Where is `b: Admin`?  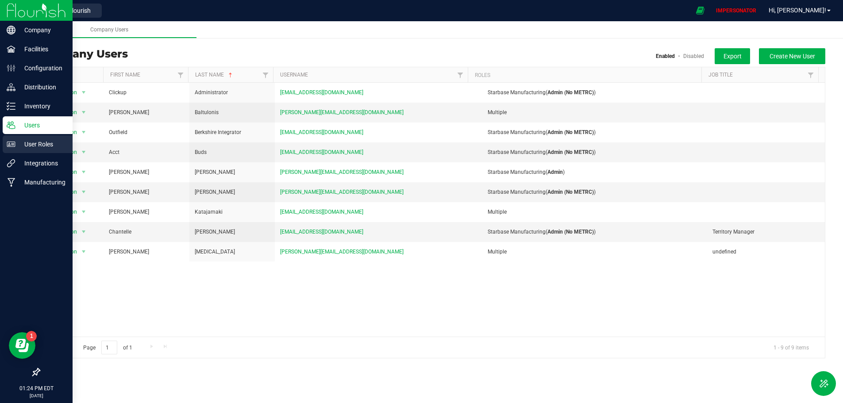
b: Admin is located at coordinates (555, 172).